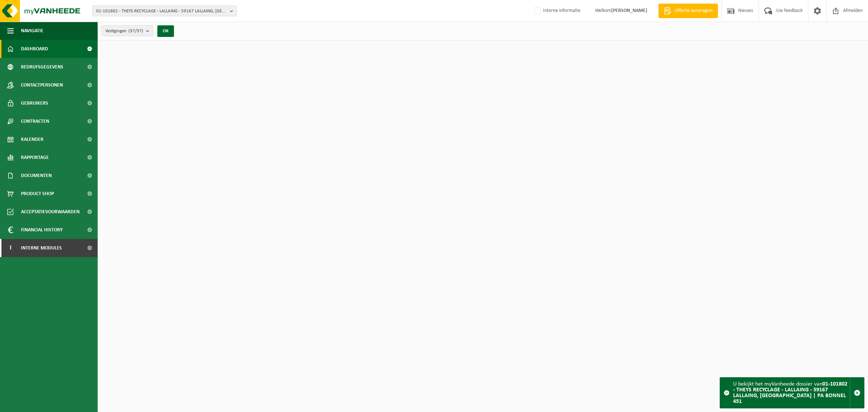  What do you see at coordinates (34, 49) in the screenshot?
I see `span: Dashboard` at bounding box center [34, 49].